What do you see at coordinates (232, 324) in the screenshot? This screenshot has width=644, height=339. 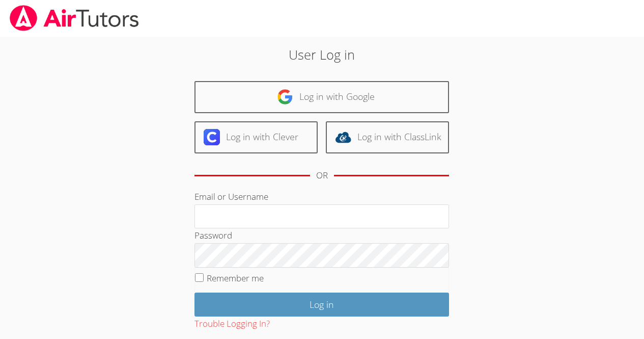 I see `button: Trouble Logging In?` at bounding box center [232, 324].